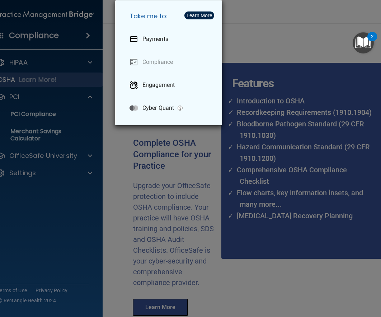 This screenshot has width=381, height=317. What do you see at coordinates (170, 62) in the screenshot?
I see `a: Compliance` at bounding box center [170, 62].